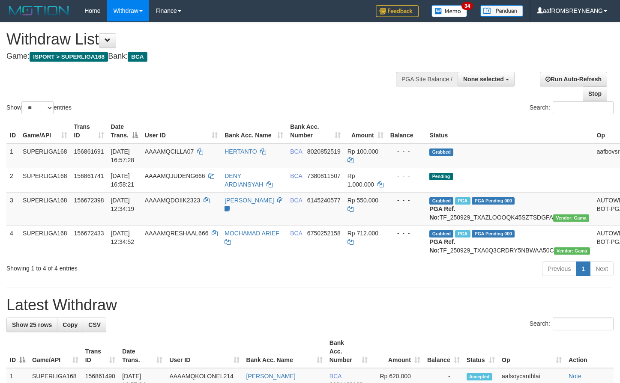 The height and width of the screenshot is (383, 620). I want to click on span: Copy 6145240577 to clipboard, so click(324, 200).